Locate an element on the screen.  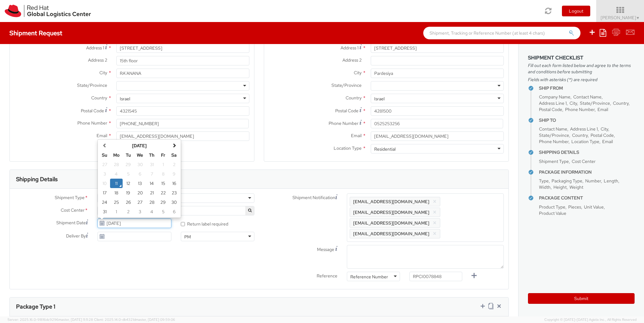
span: Height is located at coordinates (560, 187).